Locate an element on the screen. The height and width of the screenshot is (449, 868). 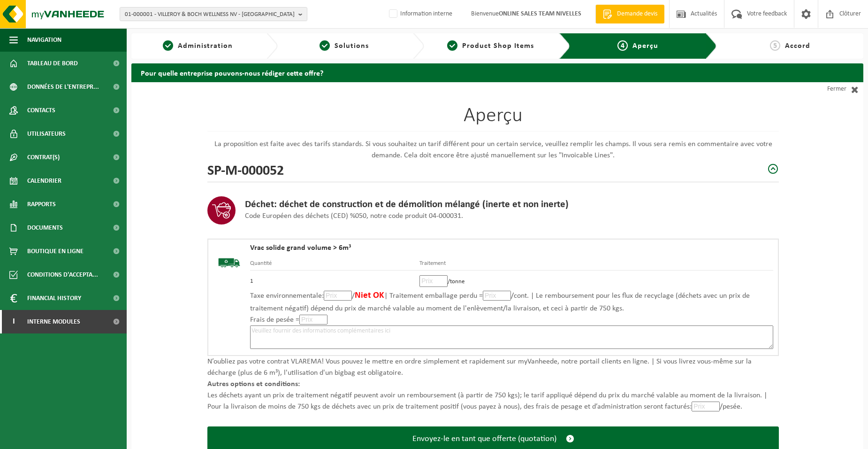
span: I is located at coordinates (14, 321).